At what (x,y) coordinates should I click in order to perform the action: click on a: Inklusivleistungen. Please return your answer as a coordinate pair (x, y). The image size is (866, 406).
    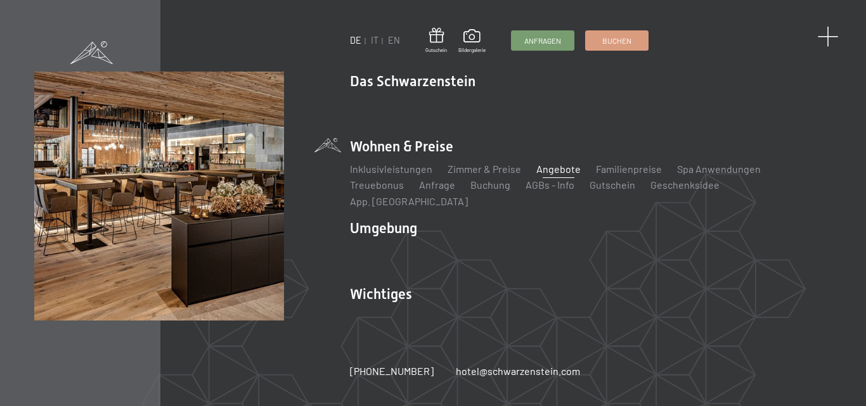
    Looking at the image, I should click on (391, 169).